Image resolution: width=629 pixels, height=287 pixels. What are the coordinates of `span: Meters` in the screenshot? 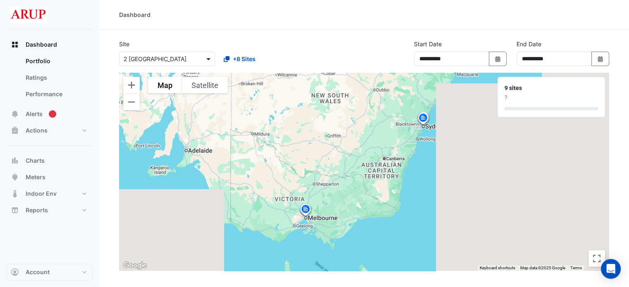 It's located at (36, 177).